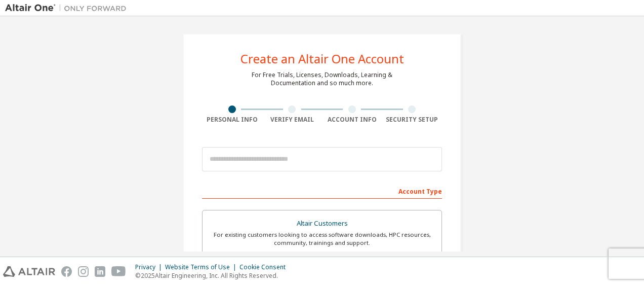 The width and height of the screenshot is (644, 286). Describe the element at coordinates (66, 271) in the screenshot. I see `img: facebook.svg` at that location.